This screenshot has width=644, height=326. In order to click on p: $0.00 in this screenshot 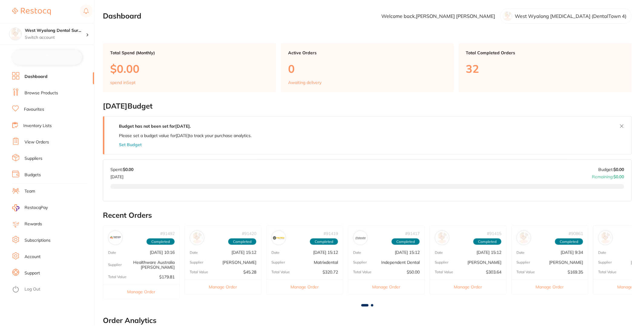, I will do `click(190, 69)`.